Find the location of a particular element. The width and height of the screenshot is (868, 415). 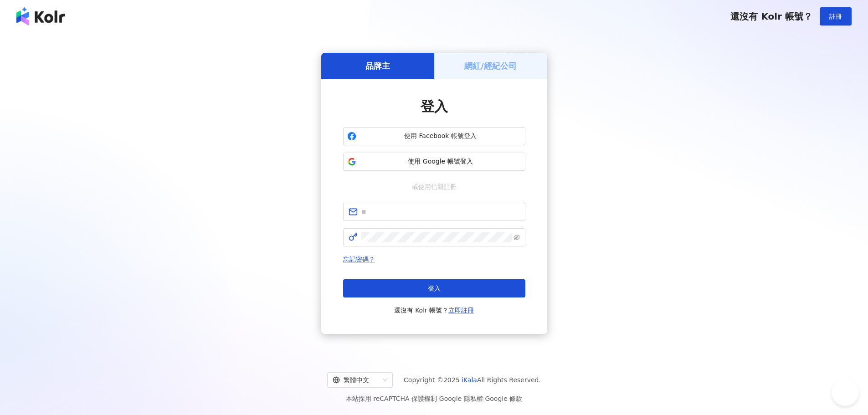

a: Google 條款 is located at coordinates (504, 399).